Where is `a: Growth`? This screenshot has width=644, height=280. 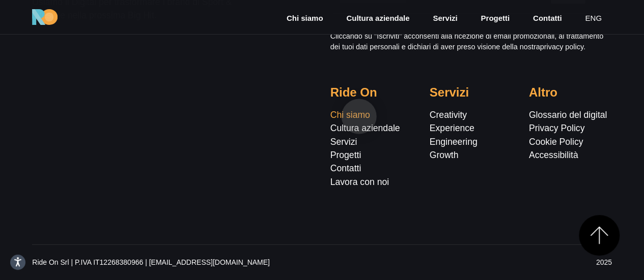 a: Growth is located at coordinates (444, 155).